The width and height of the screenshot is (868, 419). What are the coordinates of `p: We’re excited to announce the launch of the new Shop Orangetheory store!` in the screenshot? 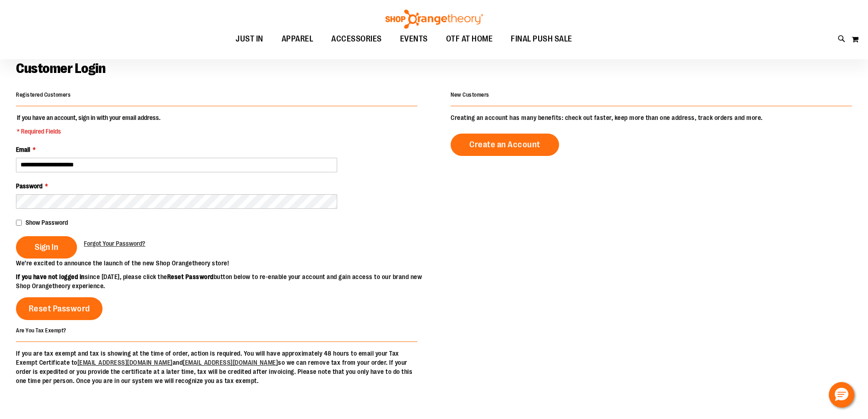 It's located at (225, 263).